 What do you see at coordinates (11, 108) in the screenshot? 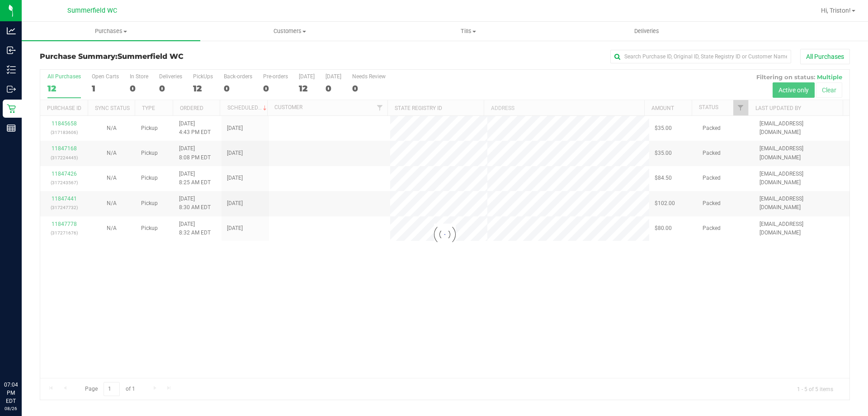
I see `inline-svg: Retail` at bounding box center [11, 108].